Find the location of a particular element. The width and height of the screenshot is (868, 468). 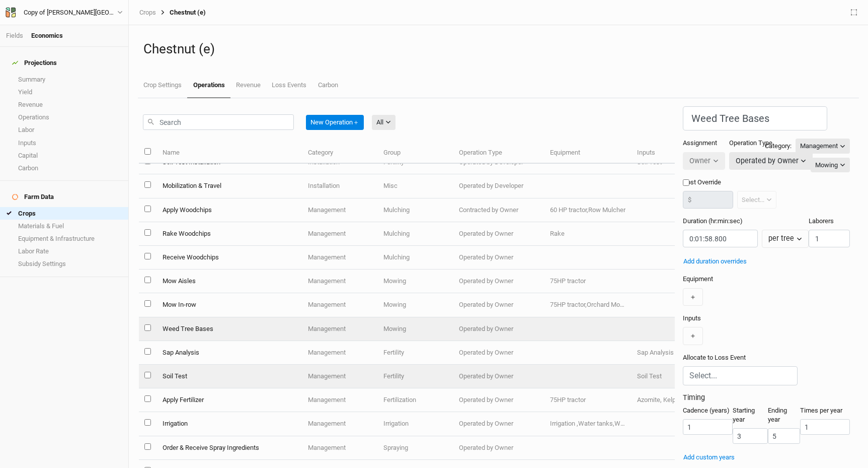

h1: Chestnut (e) is located at coordinates (499, 49).